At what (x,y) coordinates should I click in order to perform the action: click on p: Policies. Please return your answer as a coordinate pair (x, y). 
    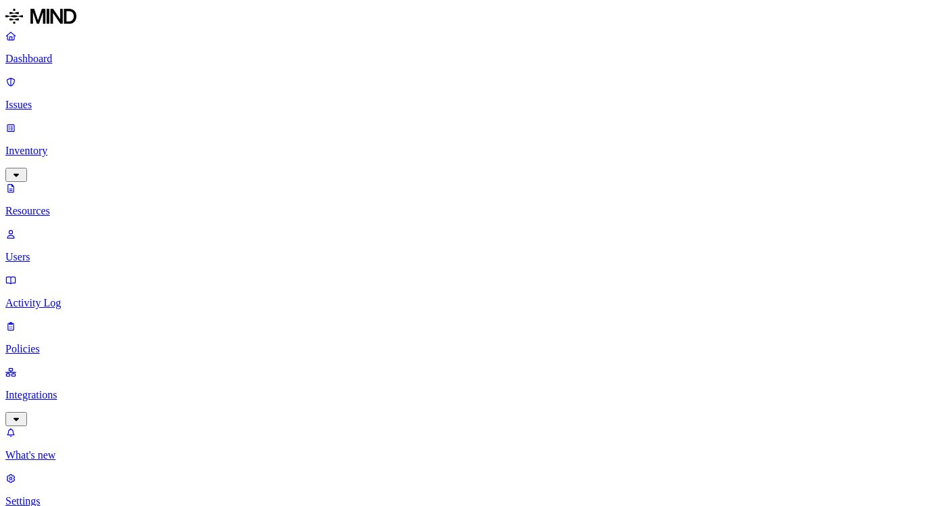
    Looking at the image, I should click on (464, 349).